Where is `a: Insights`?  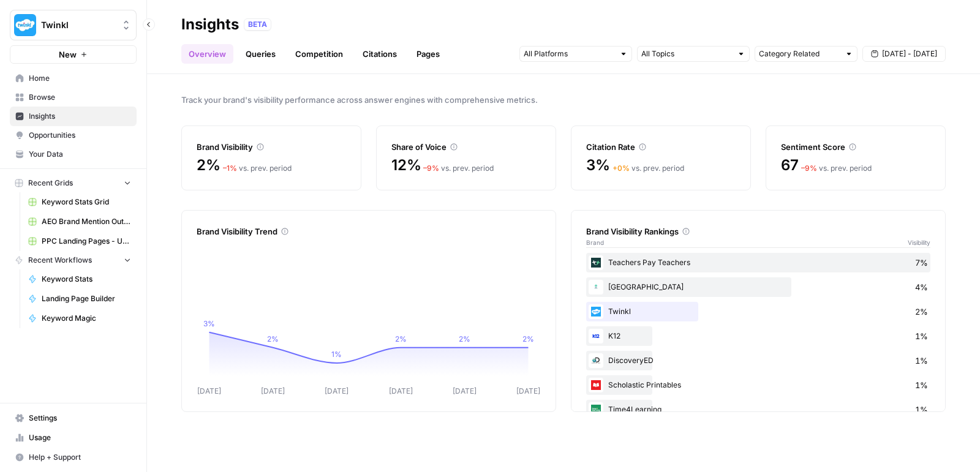 a: Insights is located at coordinates (73, 117).